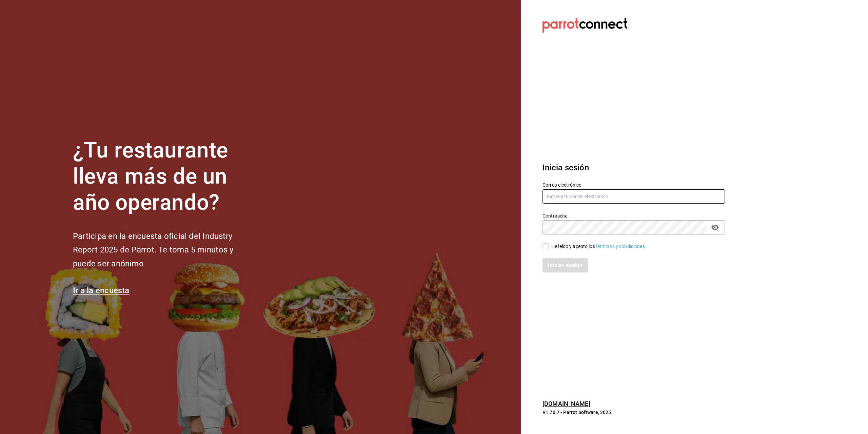 This screenshot has height=434, width=868. I want to click on p: V1.70.7 - Parrot Software, 2025., so click(634, 412).